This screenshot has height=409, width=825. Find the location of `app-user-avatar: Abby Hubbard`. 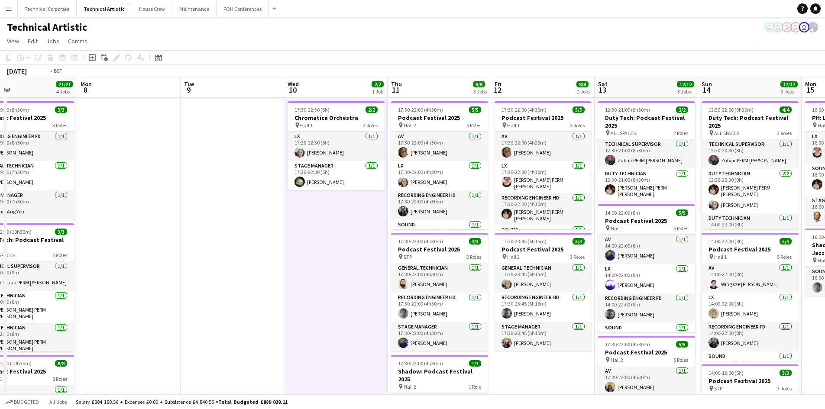

app-user-avatar: Abby Hubbard is located at coordinates (778, 27).